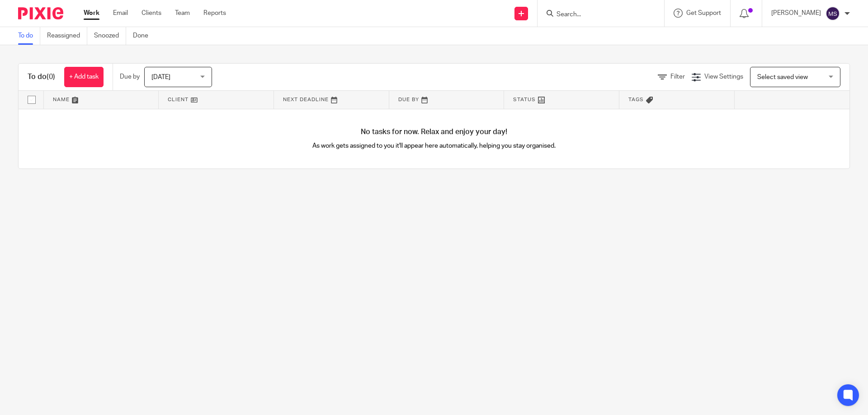  Describe the element at coordinates (434, 132) in the screenshot. I see `h4: No tasks for now. Relax and enjoy your day!` at that location.